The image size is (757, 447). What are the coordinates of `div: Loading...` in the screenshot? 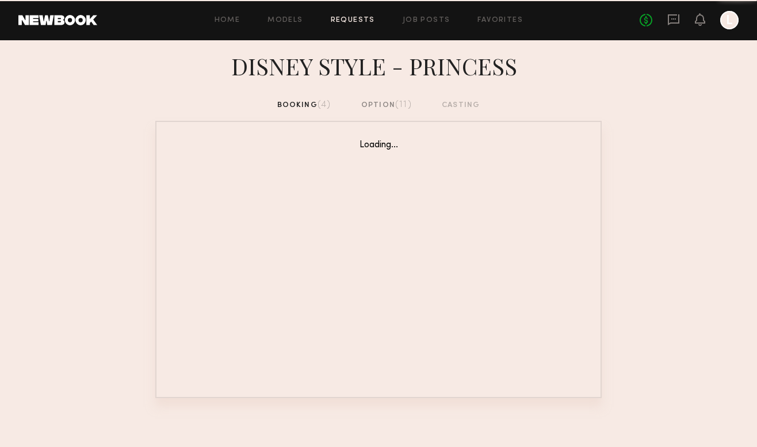 It's located at (379, 145).